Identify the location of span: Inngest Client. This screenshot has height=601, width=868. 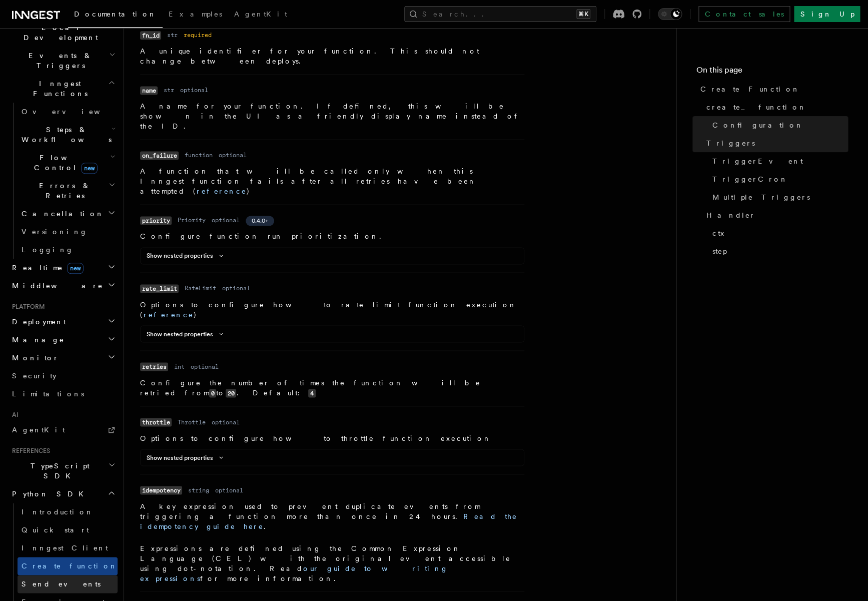
(65, 548).